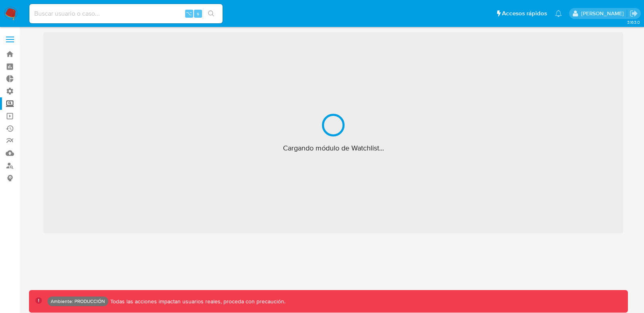 The width and height of the screenshot is (644, 313). Describe the element at coordinates (197, 302) in the screenshot. I see `p: Todas las acciones impactan usuarios reales, proceda con precaución.` at that location.